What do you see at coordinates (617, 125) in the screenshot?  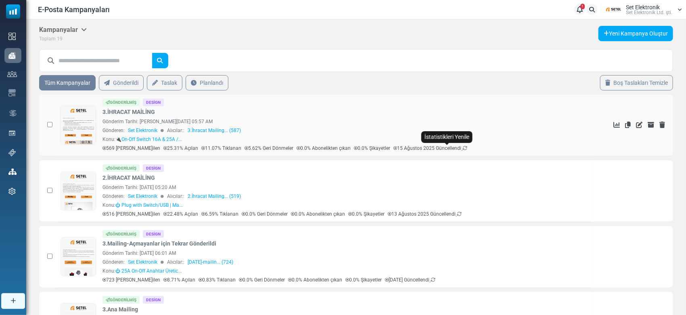 I see `a: İstatistikleri Gör` at bounding box center [617, 125].